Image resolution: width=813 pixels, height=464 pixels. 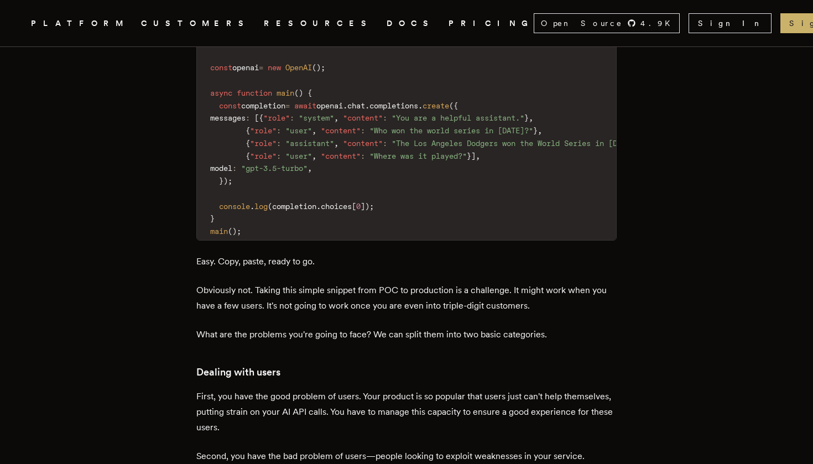 I want to click on span: await, so click(x=305, y=106).